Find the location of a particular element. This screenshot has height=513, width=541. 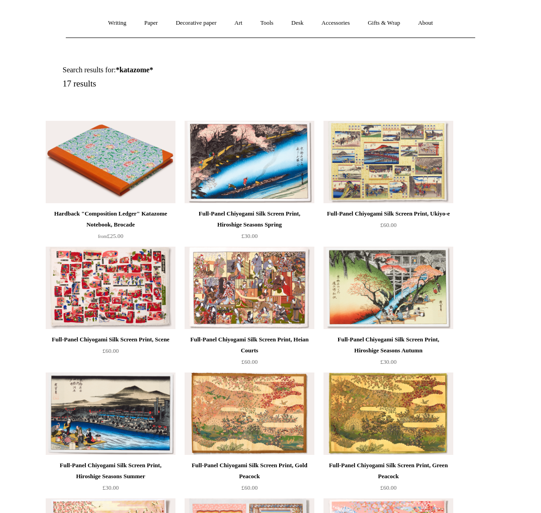

a: Full-Panel Chiyogami Silk Screen Print, Gold Peacock £60.00 is located at coordinates (250, 478).